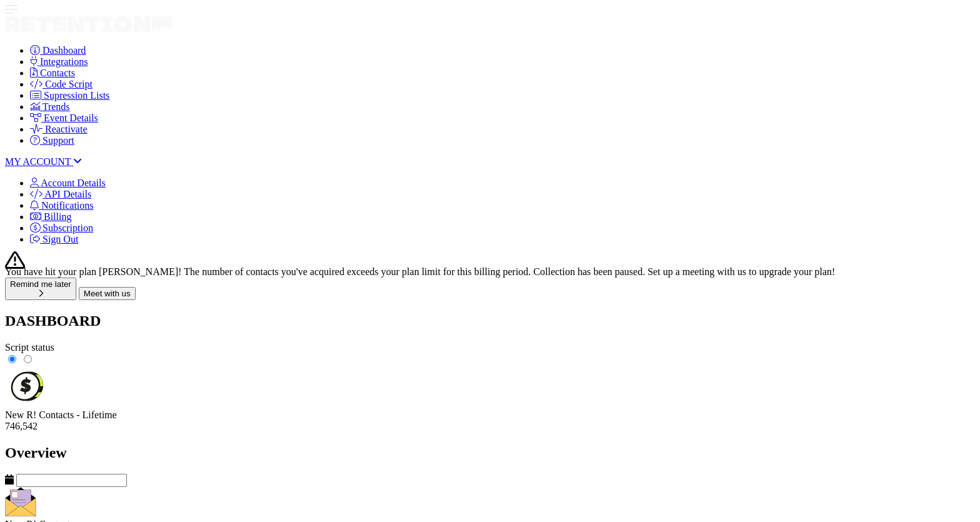  I want to click on a: Trends, so click(50, 106).